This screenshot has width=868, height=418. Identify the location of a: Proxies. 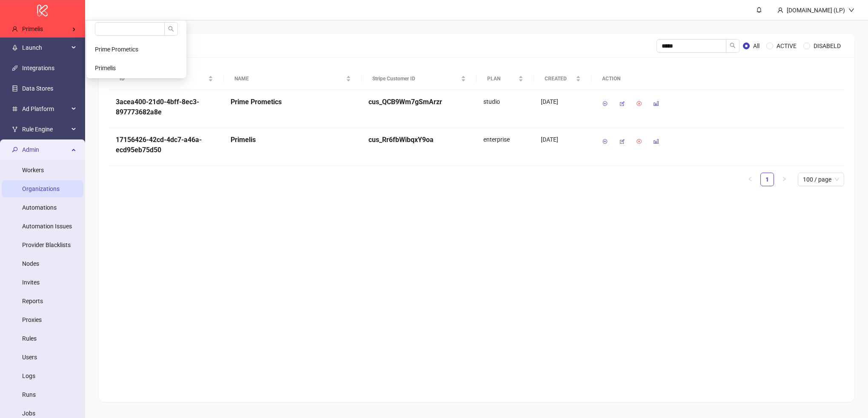
(32, 320).